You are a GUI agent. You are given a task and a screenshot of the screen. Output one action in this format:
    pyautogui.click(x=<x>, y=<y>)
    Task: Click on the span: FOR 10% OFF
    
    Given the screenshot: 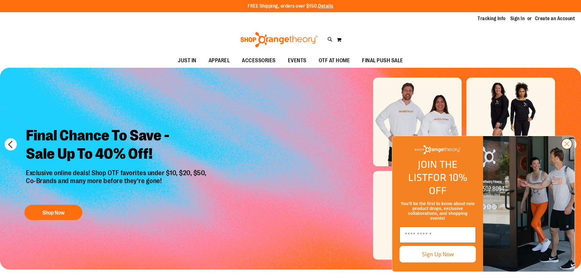 What is the action you would take?
    pyautogui.click(x=448, y=184)
    